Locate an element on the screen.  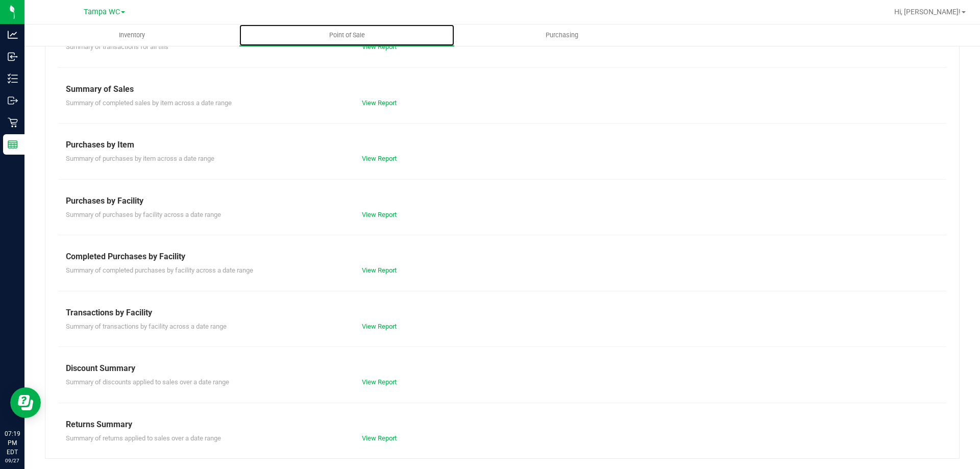
span: Summary of discounts applied to sales over a date range is located at coordinates (147, 382).